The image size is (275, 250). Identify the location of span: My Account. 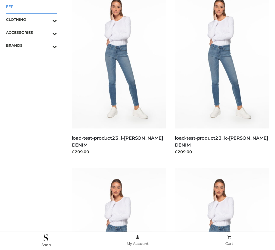
(138, 243).